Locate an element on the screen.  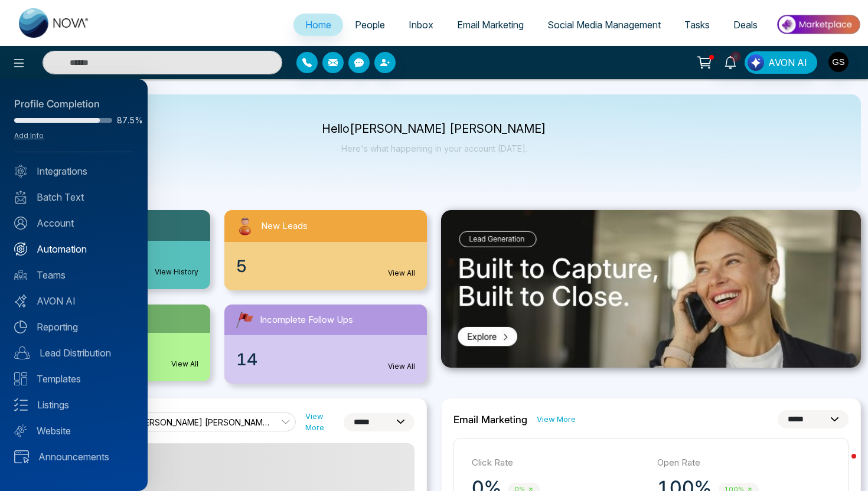
img: Avon-AI.svg is located at coordinates (21, 301).